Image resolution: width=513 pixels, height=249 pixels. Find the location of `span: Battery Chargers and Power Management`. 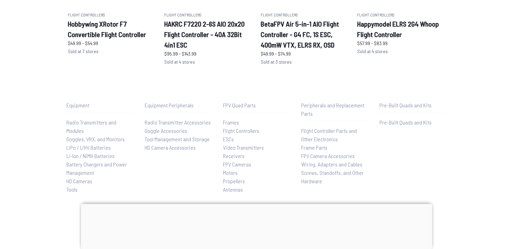

span: Battery Chargers and Power Management is located at coordinates (96, 168).